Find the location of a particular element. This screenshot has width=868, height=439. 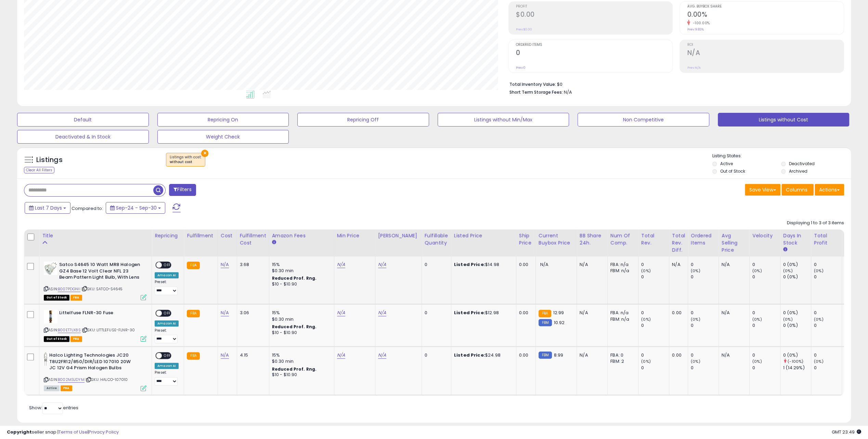

button: Listings without Cost is located at coordinates (783, 120).